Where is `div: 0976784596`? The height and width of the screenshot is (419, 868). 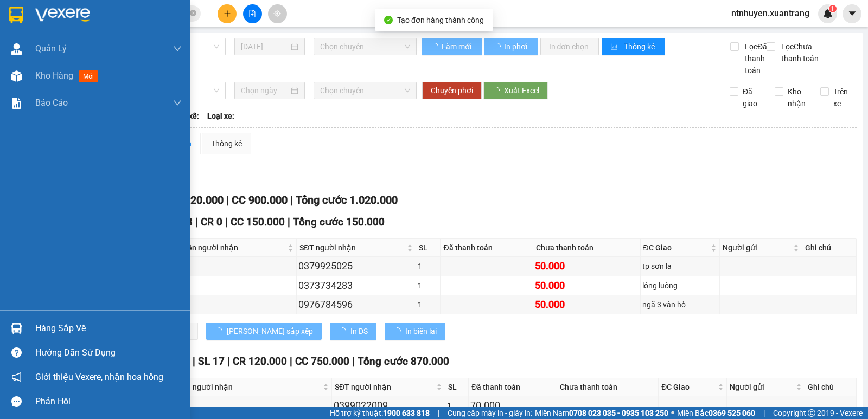 div: 0976784596 is located at coordinates (356, 305).